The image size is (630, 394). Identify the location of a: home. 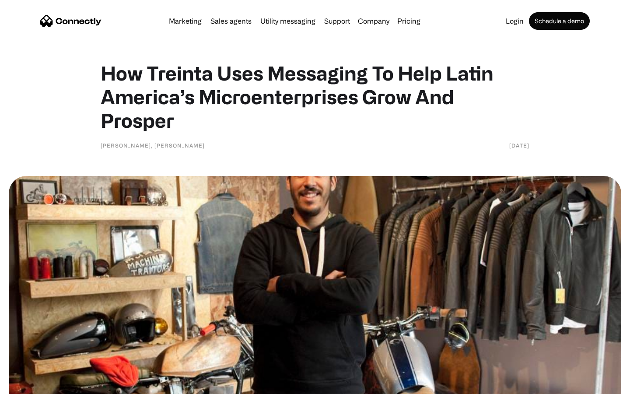
(71, 21).